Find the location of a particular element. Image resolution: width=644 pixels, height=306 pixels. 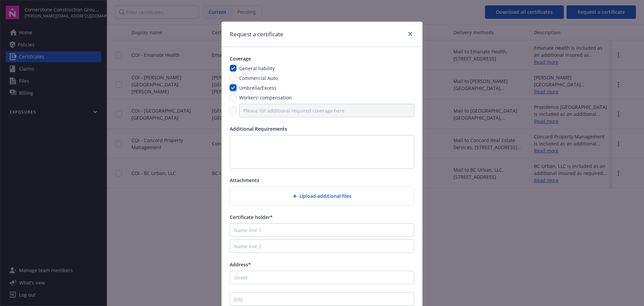

span: Coverage is located at coordinates (241, 58).